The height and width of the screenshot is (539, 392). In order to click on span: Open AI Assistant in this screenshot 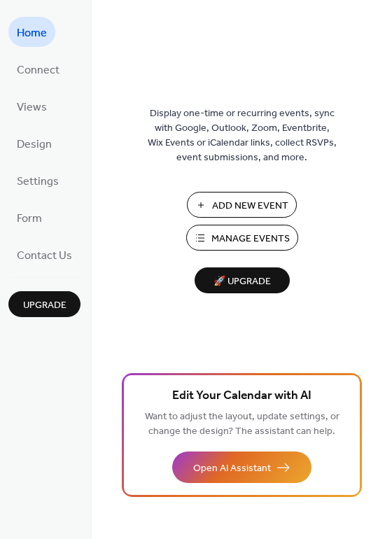, I will do `click(231, 468)`.